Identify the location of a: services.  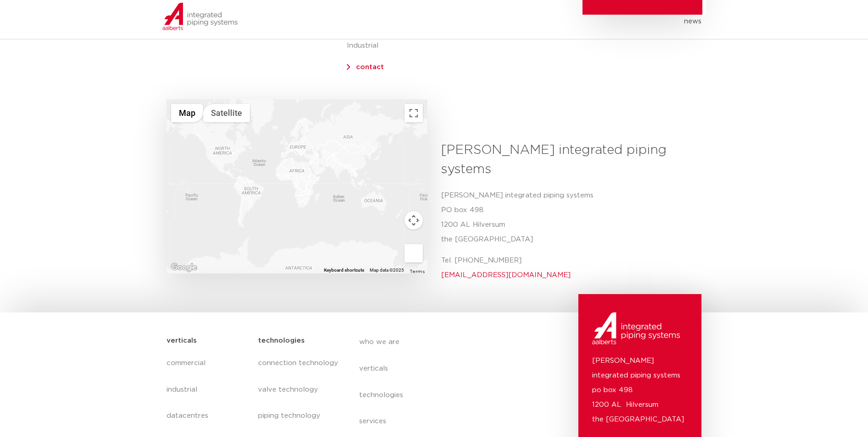
(443, 421).